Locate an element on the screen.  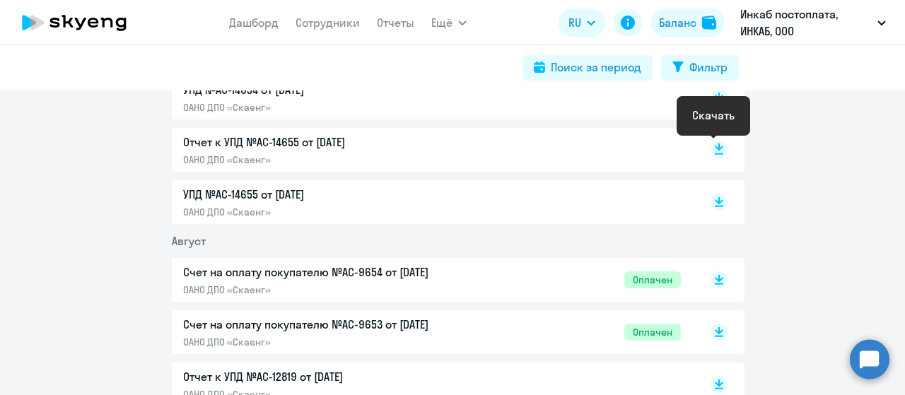
a: Дашборд is located at coordinates (254, 23).